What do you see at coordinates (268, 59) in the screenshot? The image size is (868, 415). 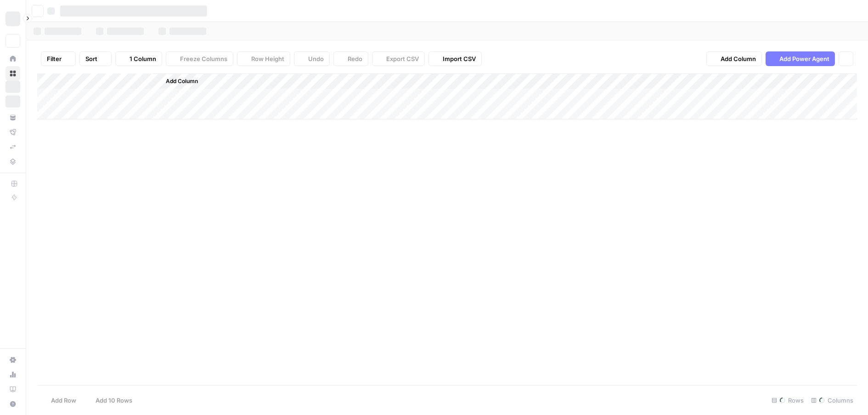 I see `span: Row Height` at bounding box center [268, 59].